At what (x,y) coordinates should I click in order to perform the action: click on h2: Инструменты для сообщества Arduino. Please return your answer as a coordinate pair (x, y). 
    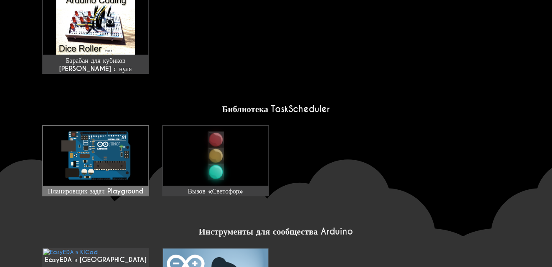
    Looking at the image, I should click on (276, 231).